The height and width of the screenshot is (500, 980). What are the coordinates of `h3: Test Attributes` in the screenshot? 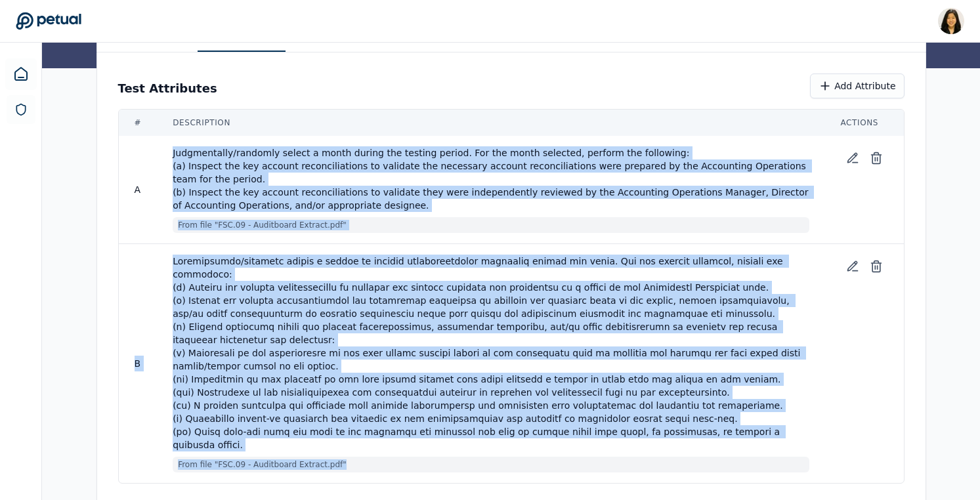 It's located at (167, 88).